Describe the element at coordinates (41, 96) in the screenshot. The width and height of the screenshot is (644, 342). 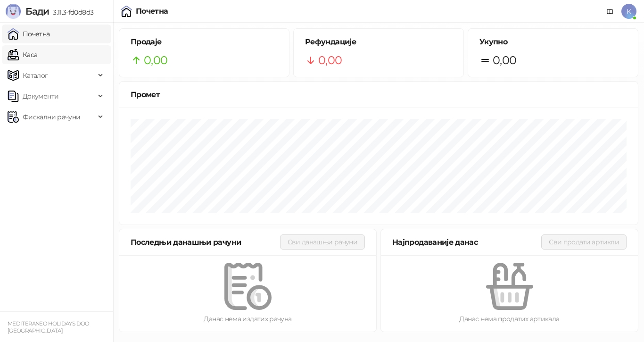
I see `span: Документи` at that location.